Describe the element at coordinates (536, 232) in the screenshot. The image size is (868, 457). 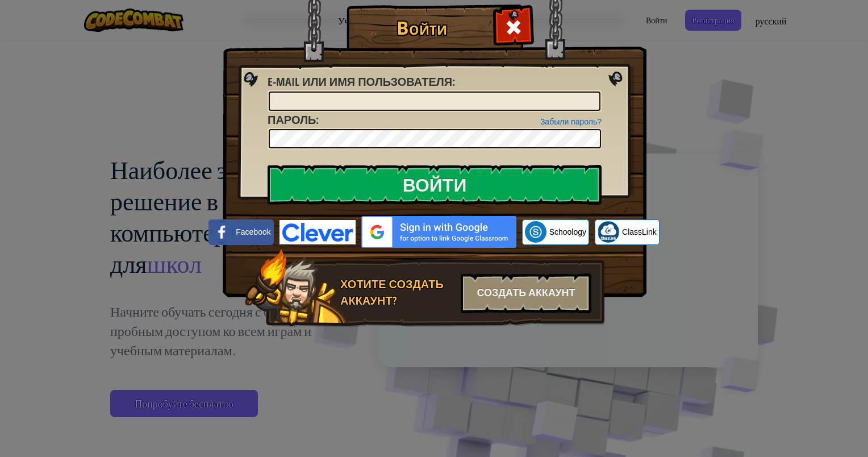
I see `img: schoology.png` at that location.